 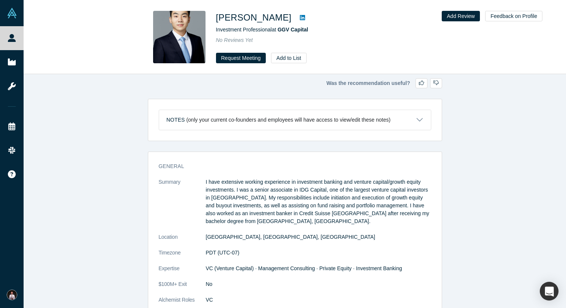 What do you see at coordinates (288, 120) in the screenshot?
I see `p: (only your current co-founders and employees will have access to view/edit these notes)` at bounding box center [288, 120].